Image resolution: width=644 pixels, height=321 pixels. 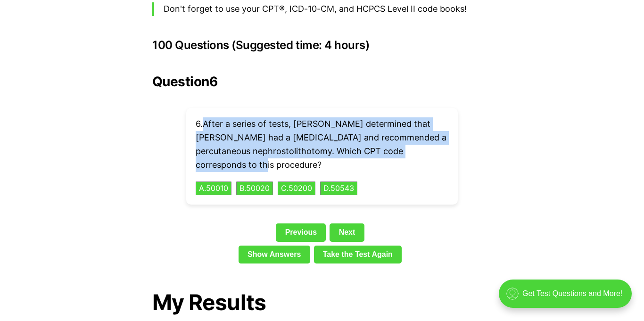 What do you see at coordinates (297, 188) in the screenshot?
I see `button: C.50200` at bounding box center [297, 188].